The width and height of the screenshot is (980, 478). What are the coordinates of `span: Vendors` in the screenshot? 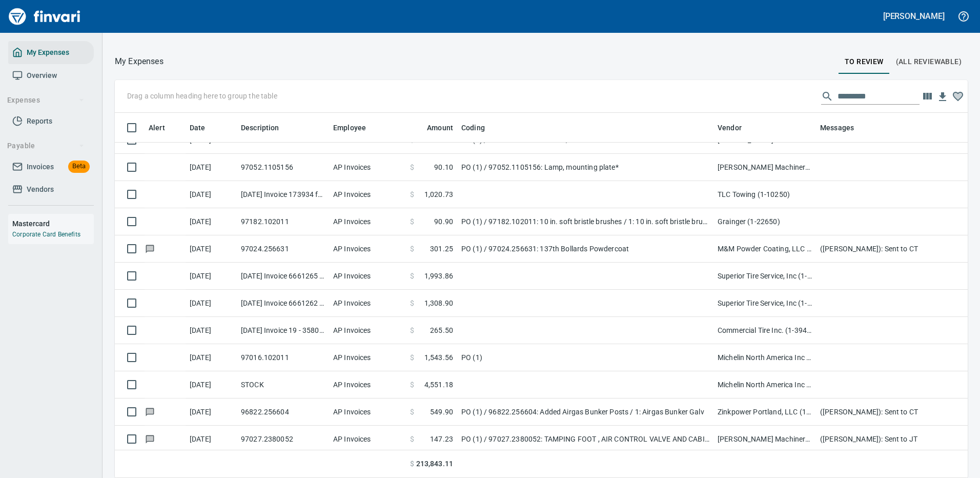 It's located at (40, 189).